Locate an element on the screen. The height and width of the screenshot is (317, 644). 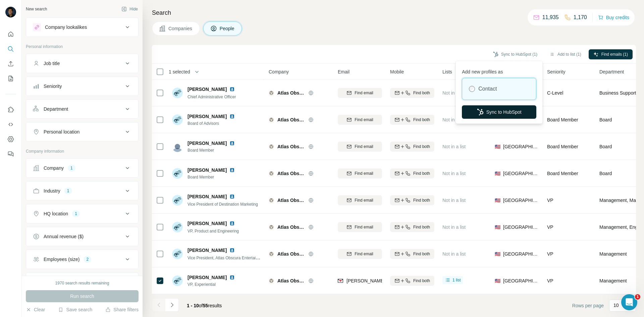
div: Seniority is located at coordinates (52, 86).